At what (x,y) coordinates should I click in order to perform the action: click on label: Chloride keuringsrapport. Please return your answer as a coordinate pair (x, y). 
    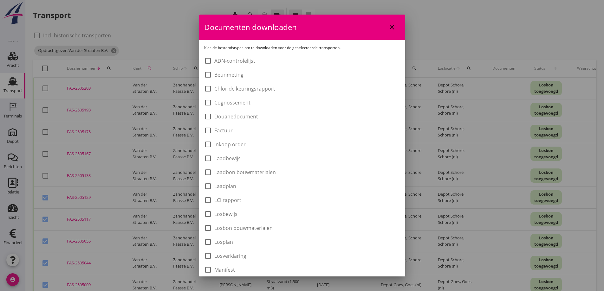
    Looking at the image, I should click on (245, 89).